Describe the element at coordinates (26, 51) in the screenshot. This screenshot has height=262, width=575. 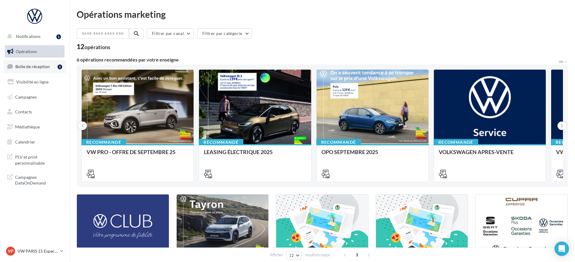
I see `span: Opérations` at that location.